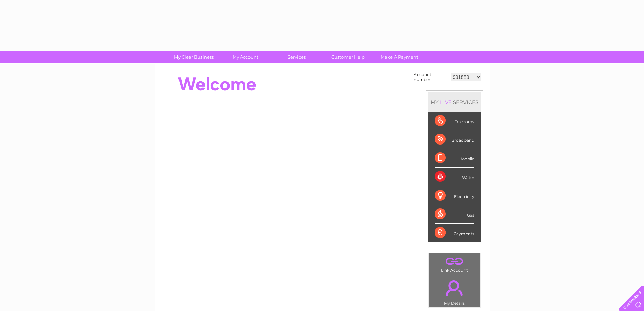 The height and width of the screenshot is (311, 644). Describe the element at coordinates (399, 57) in the screenshot. I see `a: Make A Payment` at that location.